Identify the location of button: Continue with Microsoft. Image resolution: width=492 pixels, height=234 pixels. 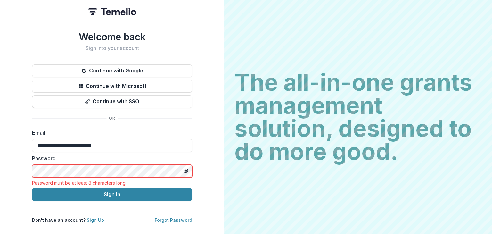
(112, 86).